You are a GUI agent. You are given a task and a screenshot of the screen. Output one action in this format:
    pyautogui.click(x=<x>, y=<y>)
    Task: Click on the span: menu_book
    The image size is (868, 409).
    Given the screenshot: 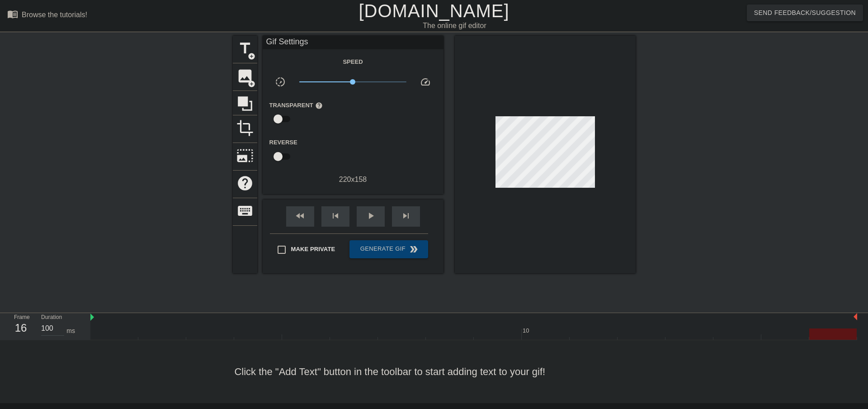 What is the action you would take?
    pyautogui.click(x=12, y=14)
    